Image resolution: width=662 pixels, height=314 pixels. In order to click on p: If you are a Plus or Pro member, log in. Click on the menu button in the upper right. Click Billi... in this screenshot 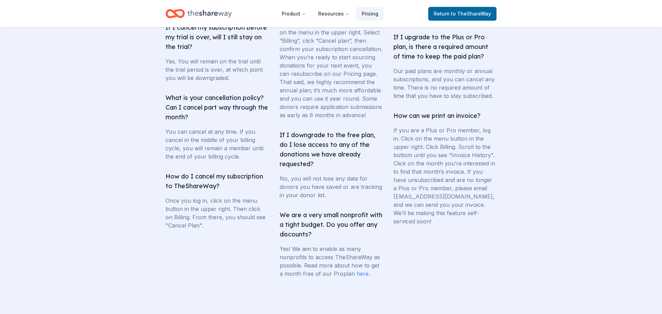, I will do `click(445, 176)`.